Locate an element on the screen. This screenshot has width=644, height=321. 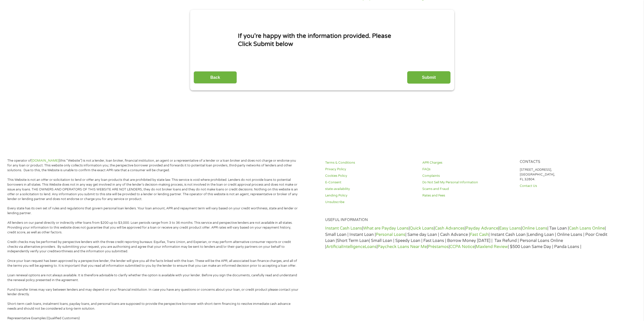
a: Intelligence is located at coordinates (353, 247).